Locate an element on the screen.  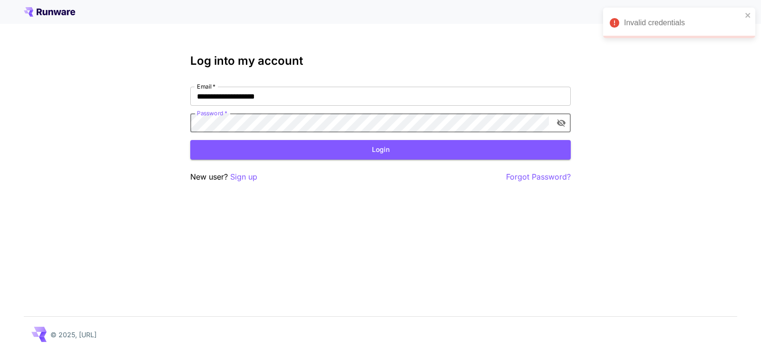
button: Login is located at coordinates (381, 149).